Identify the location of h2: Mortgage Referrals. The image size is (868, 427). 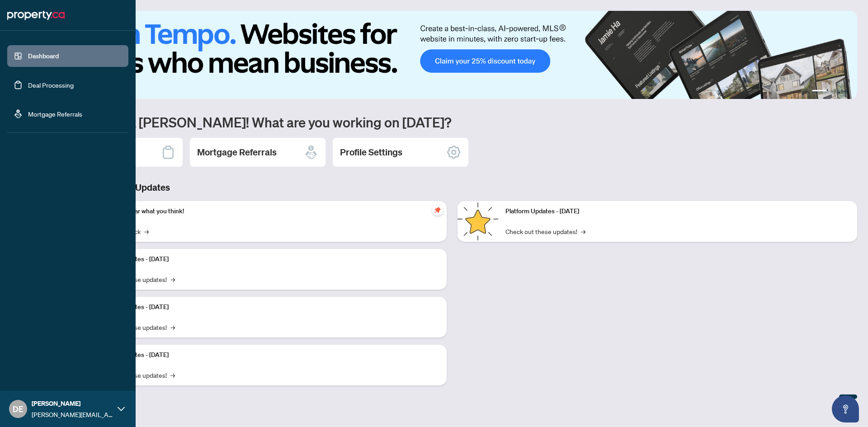
(237, 152).